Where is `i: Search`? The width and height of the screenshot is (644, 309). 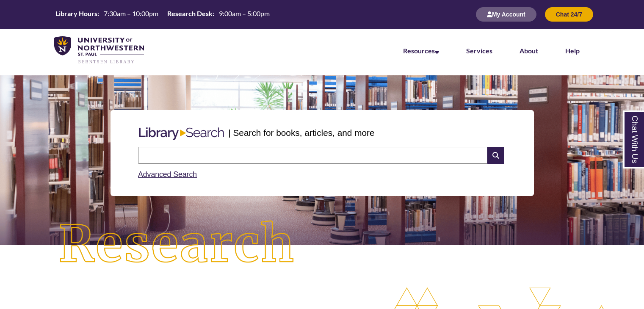 i: Search is located at coordinates (495, 155).